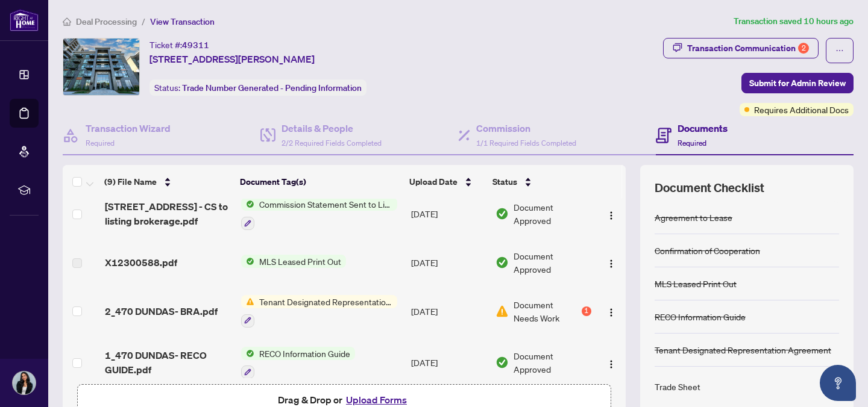 This screenshot has width=868, height=407. What do you see at coordinates (326, 204) in the screenshot?
I see `span: Commission Statement Sent to Listing Brokerage` at bounding box center [326, 204].